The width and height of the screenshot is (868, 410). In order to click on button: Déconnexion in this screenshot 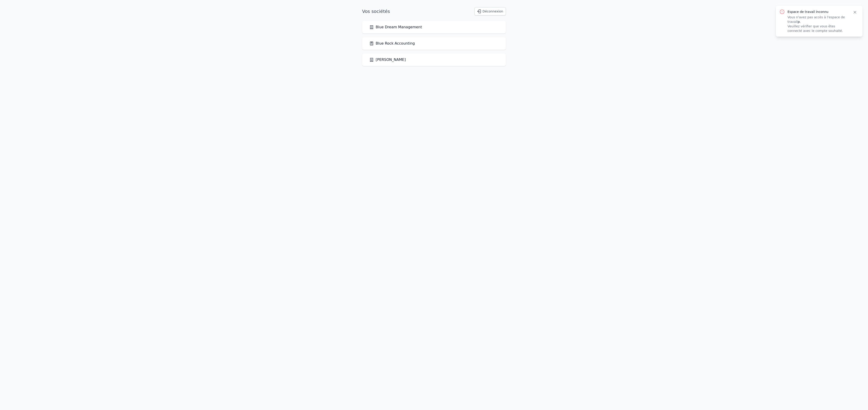, I will do `click(490, 11)`.